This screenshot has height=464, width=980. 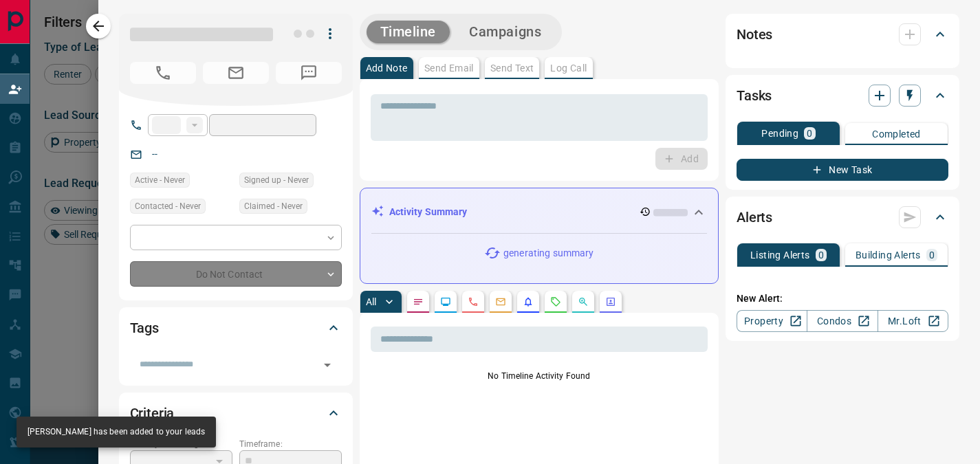 What do you see at coordinates (446, 301) in the screenshot?
I see `svg: Lead Browsing Activity` at bounding box center [446, 301].